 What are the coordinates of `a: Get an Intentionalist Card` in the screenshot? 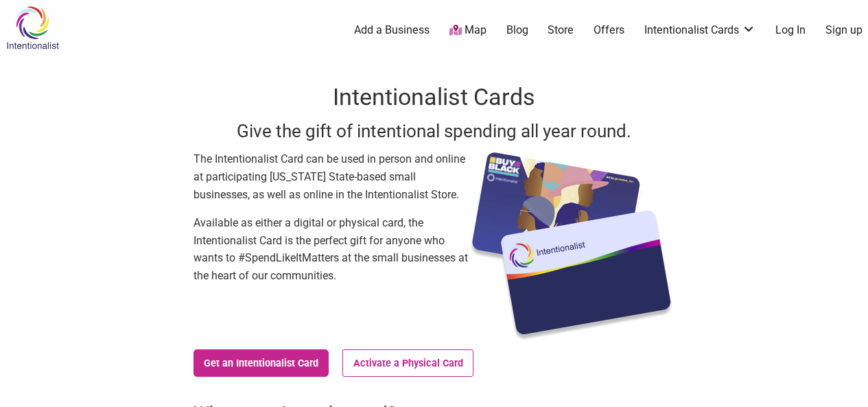 It's located at (261, 363).